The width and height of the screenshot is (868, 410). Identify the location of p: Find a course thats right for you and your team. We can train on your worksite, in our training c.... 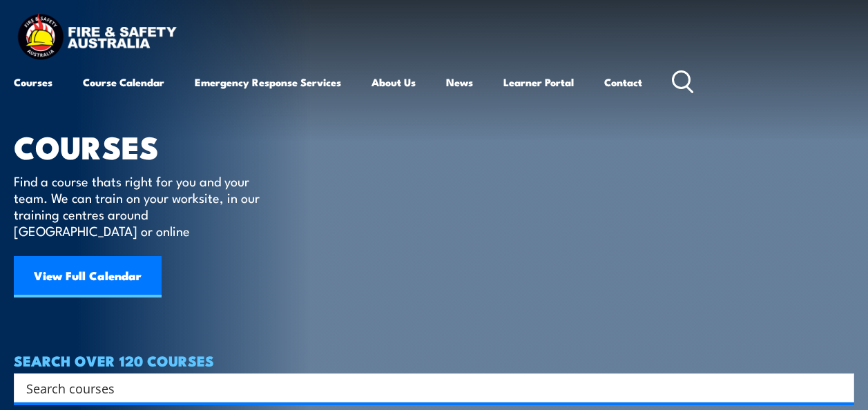
(140, 206).